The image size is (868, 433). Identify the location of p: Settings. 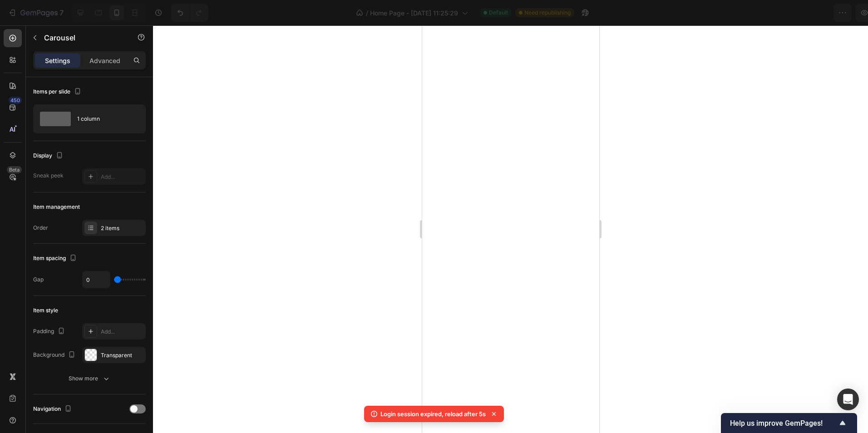
(57, 60).